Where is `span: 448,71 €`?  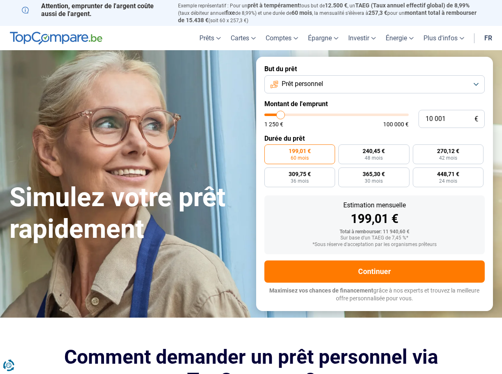 span: 448,71 € is located at coordinates (448, 174).